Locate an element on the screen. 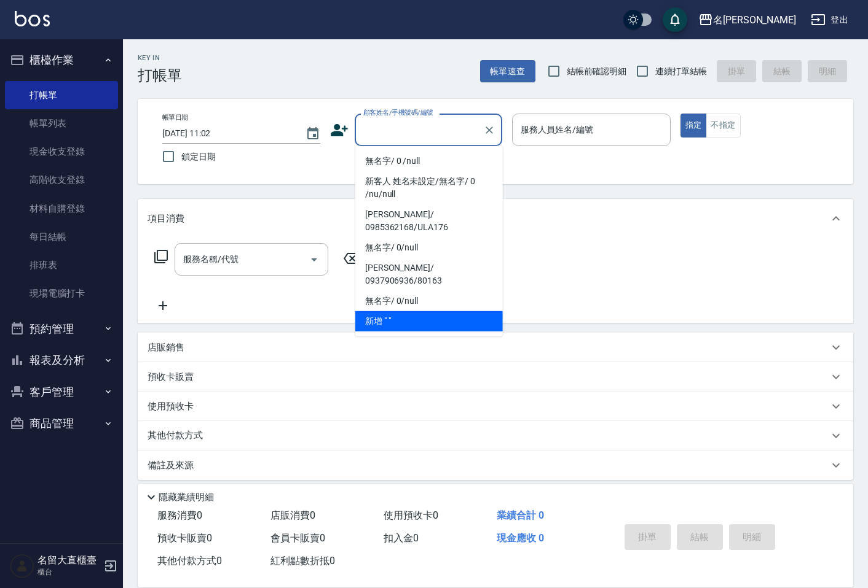  button: save is located at coordinates (675, 20).